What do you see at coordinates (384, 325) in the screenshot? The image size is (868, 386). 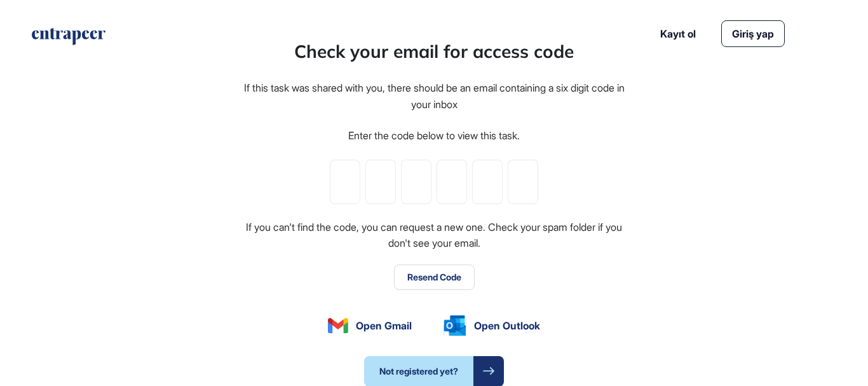 I see `span: Open Gmail` at bounding box center [384, 325].